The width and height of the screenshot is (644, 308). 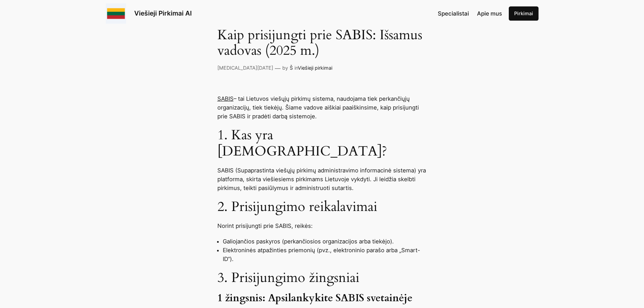 I want to click on a: Apie mus, so click(x=489, y=13).